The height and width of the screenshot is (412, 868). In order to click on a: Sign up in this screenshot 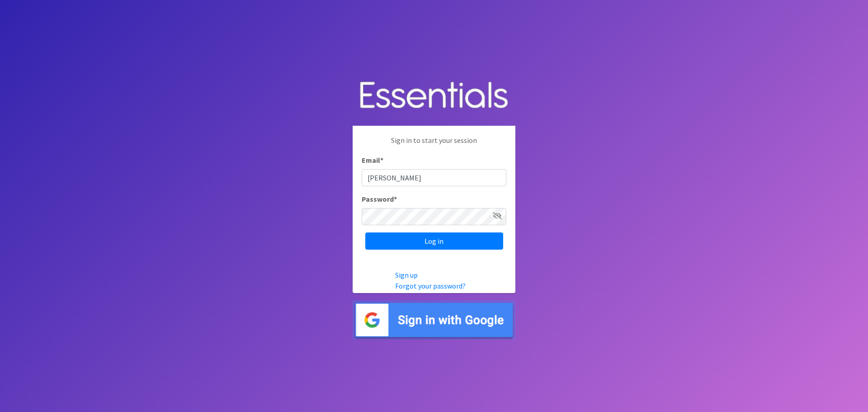, I will do `click(406, 275)`.